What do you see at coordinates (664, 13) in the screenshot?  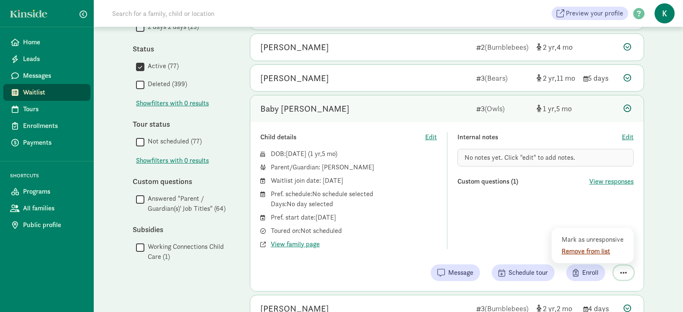 I see `span: K` at bounding box center [664, 13].